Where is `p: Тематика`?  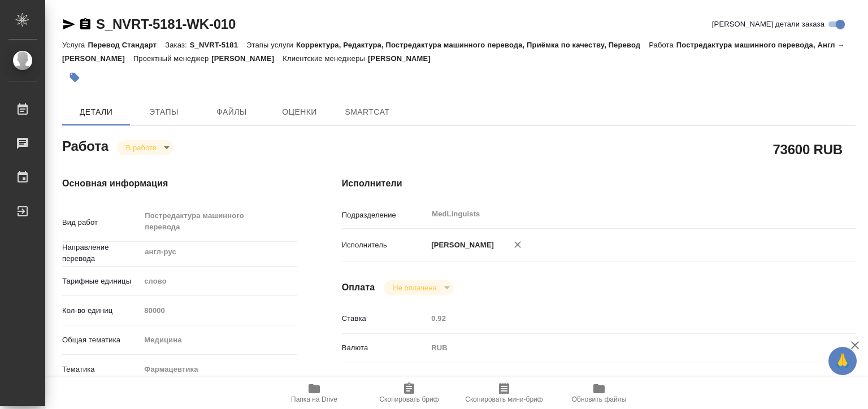 p: Тематика is located at coordinates (101, 370).